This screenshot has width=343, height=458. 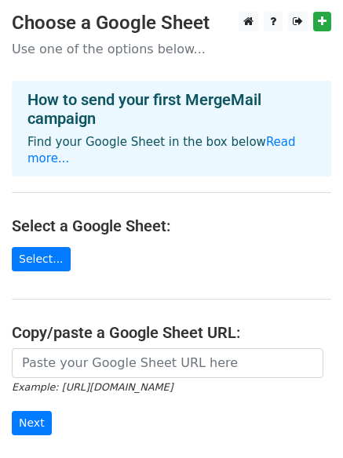 I want to click on input: Next, so click(x=31, y=423).